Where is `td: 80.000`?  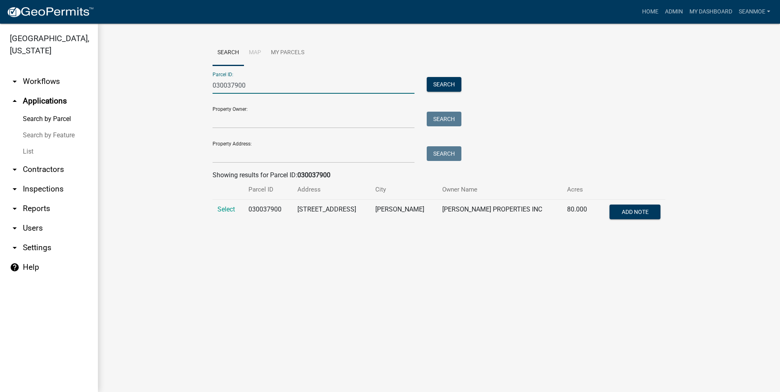
td: 80.000 is located at coordinates (579, 213).